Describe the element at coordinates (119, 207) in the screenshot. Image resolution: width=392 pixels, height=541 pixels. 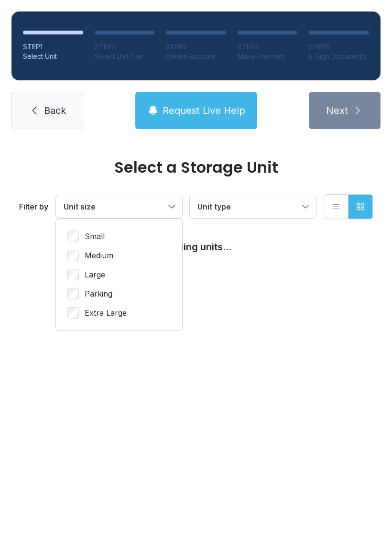
I see `button: Unit size` at that location.